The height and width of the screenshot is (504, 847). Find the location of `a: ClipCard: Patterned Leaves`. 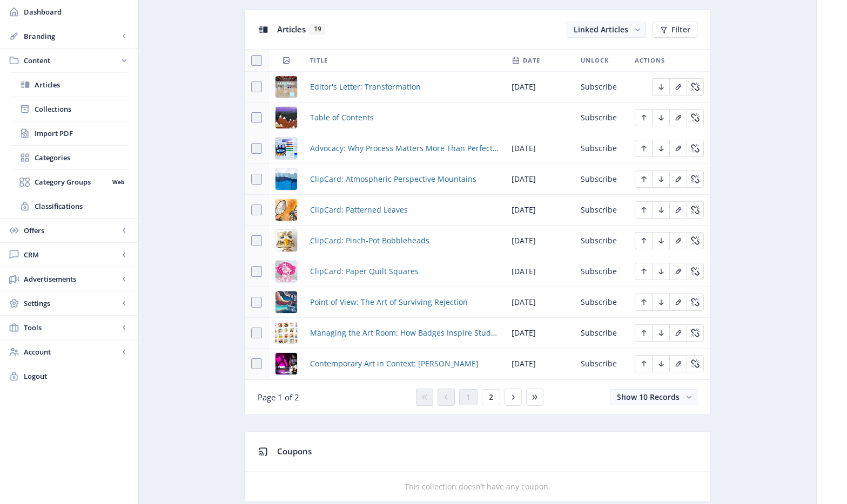

a: ClipCard: Patterned Leaves is located at coordinates (358, 210).